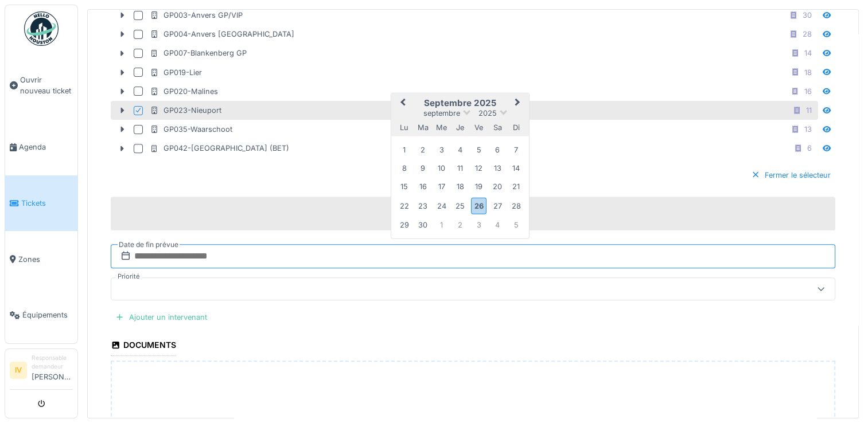 This screenshot has width=868, height=423. Describe the element at coordinates (404, 149) in the screenshot. I see `div: Choose lundi 1 septembre 2025` at that location.